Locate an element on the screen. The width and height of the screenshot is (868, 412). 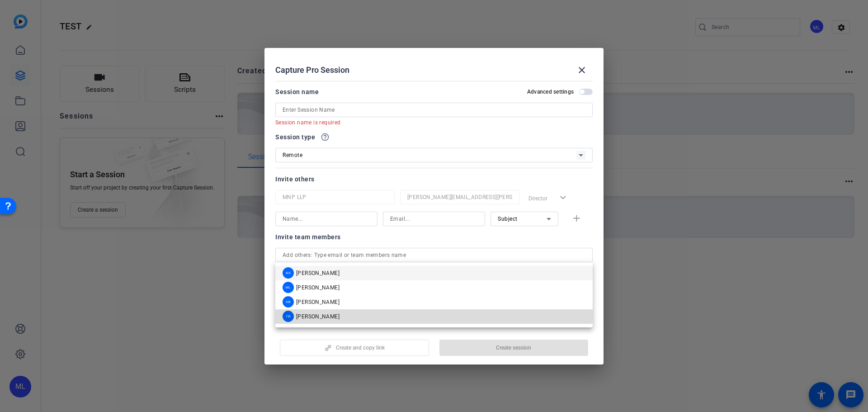
mat-icon: help_outline is located at coordinates (325, 137).